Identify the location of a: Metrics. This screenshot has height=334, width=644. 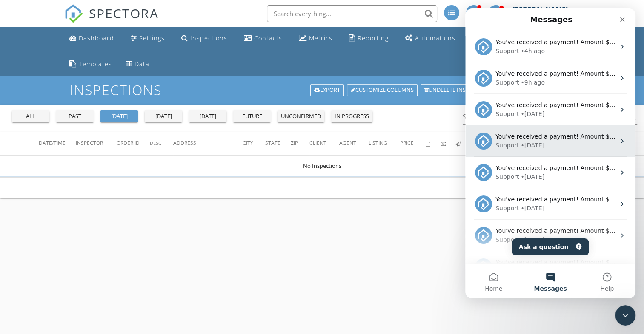
(315, 38).